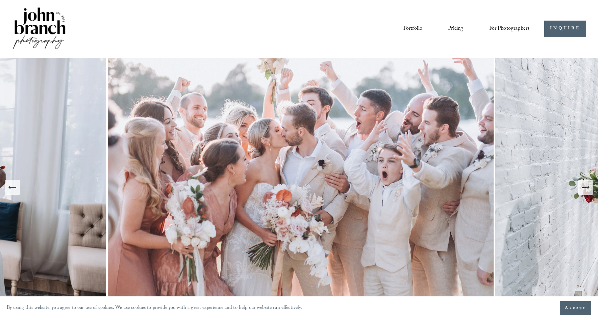  What do you see at coordinates (565, 29) in the screenshot?
I see `a: INQUIRE` at bounding box center [565, 29].